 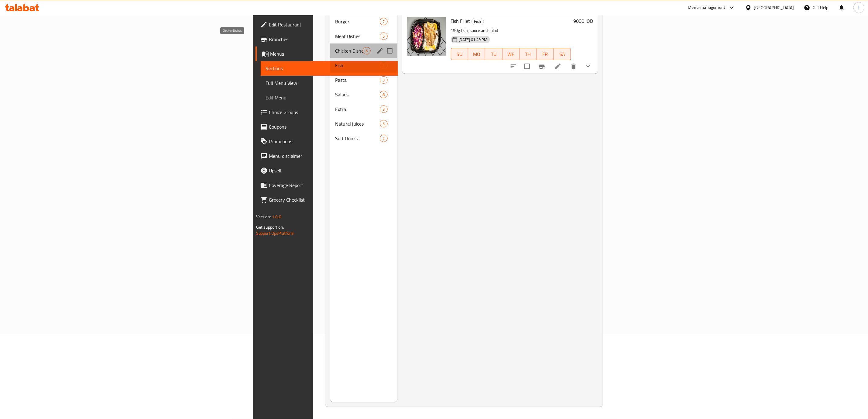 What do you see at coordinates (330, 83) in the screenshot?
I see `a: Full Menu View` at bounding box center [330, 83].